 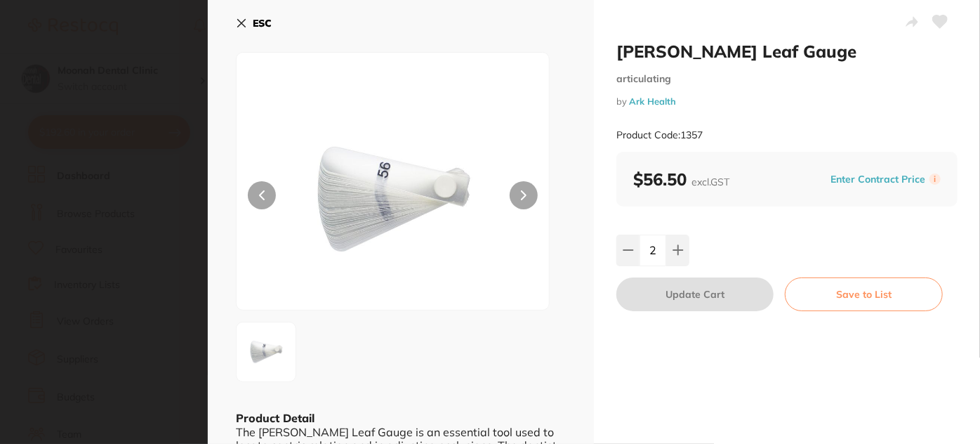 I want to click on button: Update Cart, so click(x=695, y=294).